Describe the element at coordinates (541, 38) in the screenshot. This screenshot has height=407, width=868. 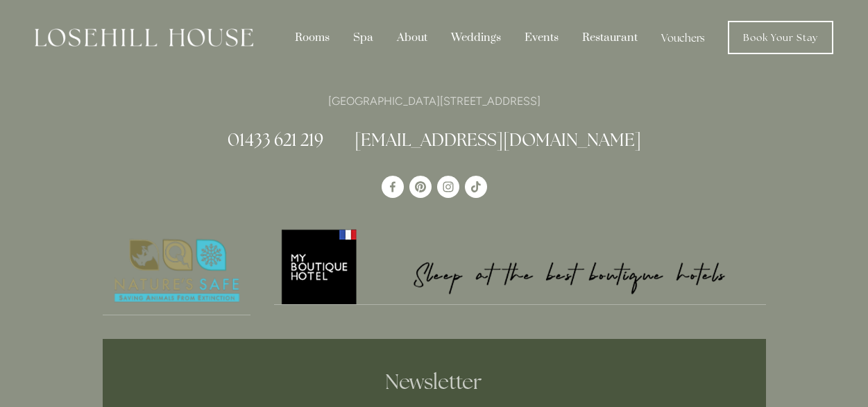
I see `div: Events` at that location.